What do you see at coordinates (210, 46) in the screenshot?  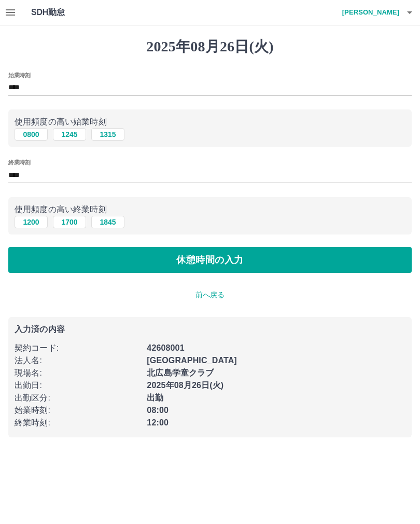 I see `h1: 2025年08月26日(火)` at bounding box center [210, 46].